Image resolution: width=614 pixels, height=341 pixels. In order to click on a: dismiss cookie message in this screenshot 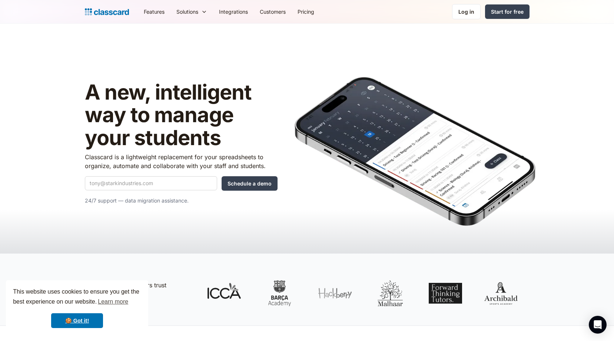, I will do `click(77, 321)`.